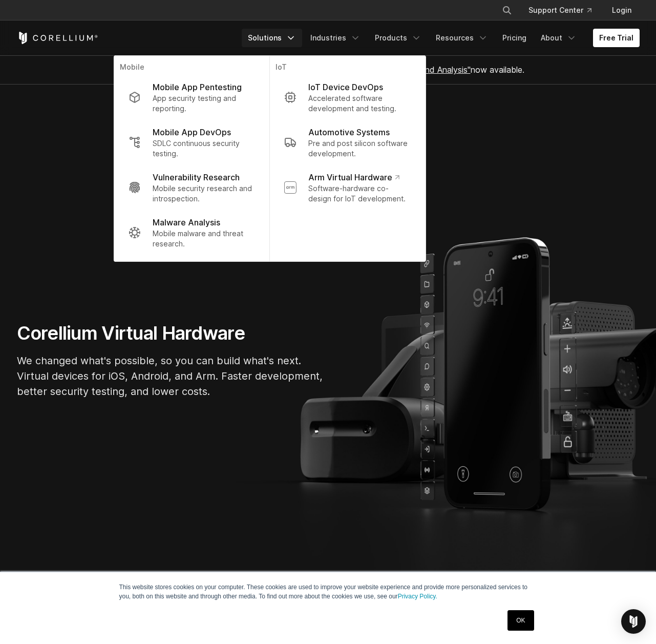  I want to click on p: Automotive Systems, so click(349, 132).